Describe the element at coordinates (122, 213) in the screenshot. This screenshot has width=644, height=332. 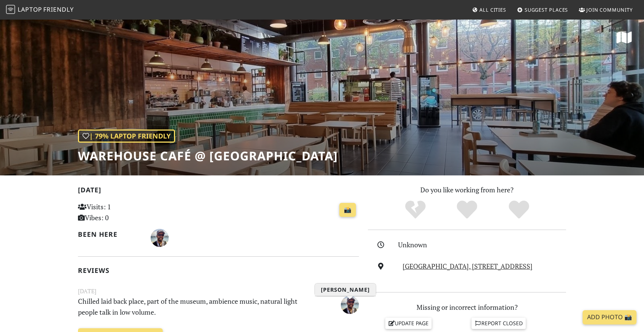
I see `p: Visits: 1 Vibes: 0` at that location.